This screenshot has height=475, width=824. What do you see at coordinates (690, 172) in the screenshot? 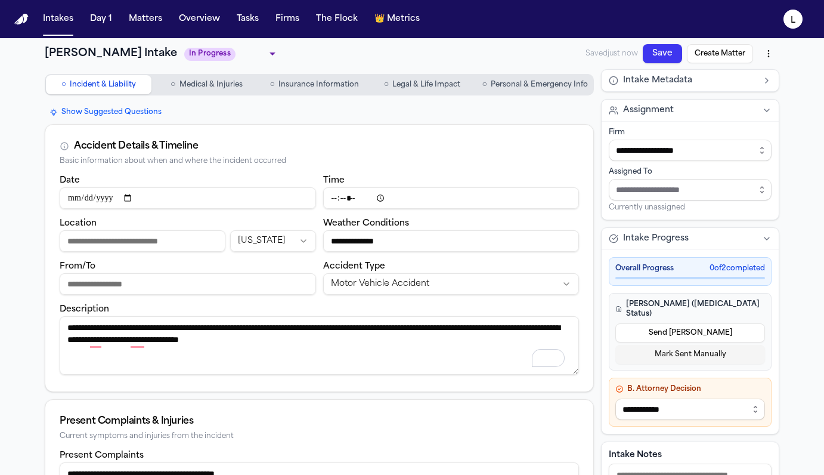
I see `div: Assigned To` at bounding box center [690, 172].